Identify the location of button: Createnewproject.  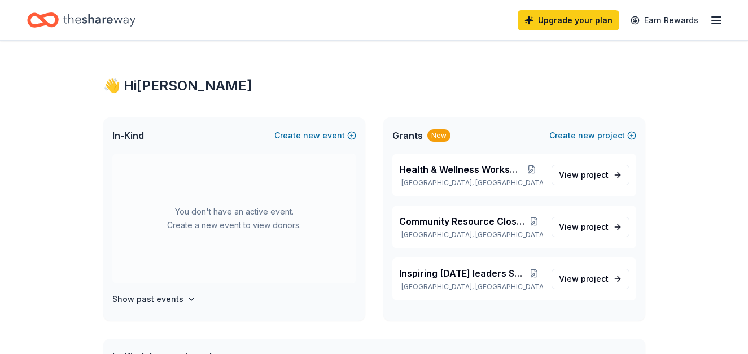
(593, 135).